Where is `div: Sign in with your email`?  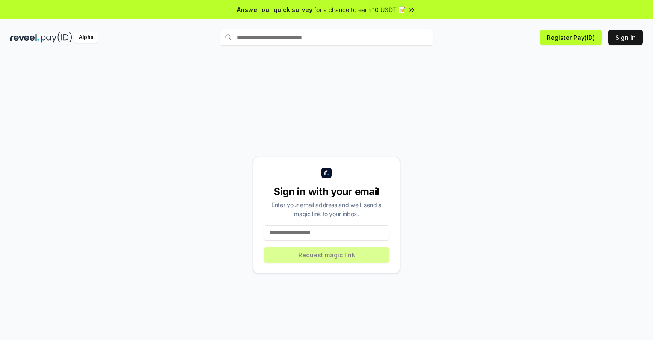
div: Sign in with your email is located at coordinates (327, 191).